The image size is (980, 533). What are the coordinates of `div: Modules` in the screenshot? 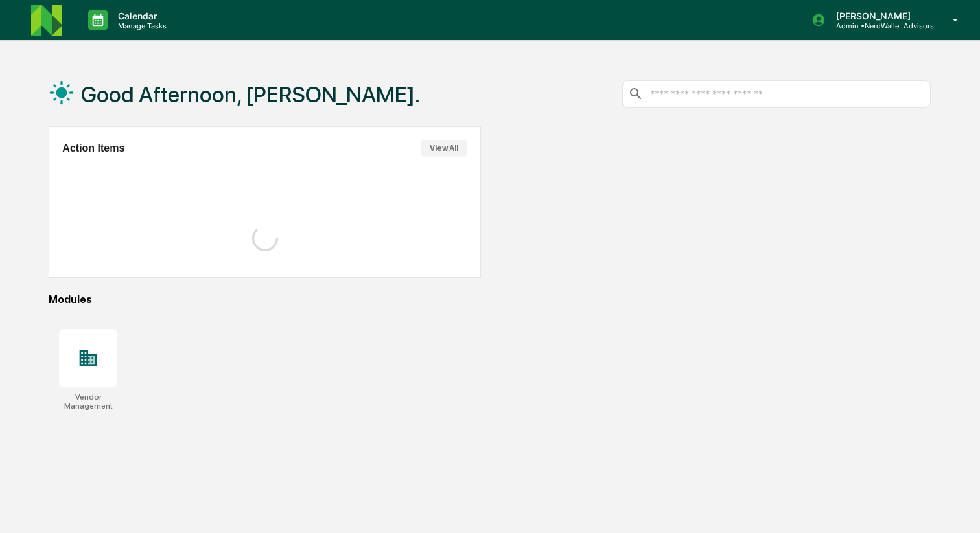 It's located at (490, 299).